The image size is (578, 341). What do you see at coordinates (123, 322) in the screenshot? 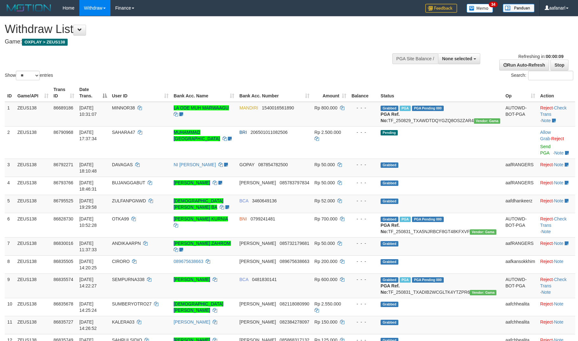
I see `span: KALERA03` at bounding box center [123, 322].